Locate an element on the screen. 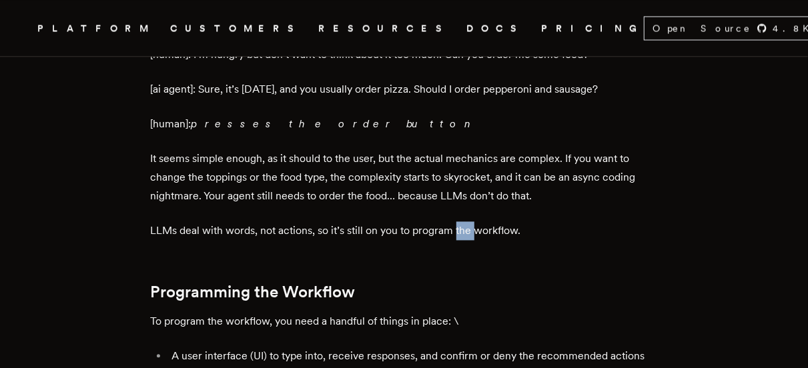 This screenshot has height=368, width=808. p: It seems simple enough, as it should to the user, but the actual mechanics are complex. If you wa... is located at coordinates (404, 177).